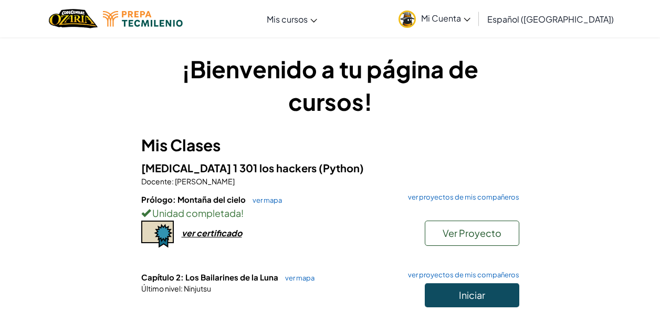 This screenshot has height=312, width=660. What do you see at coordinates (211, 277) in the screenshot?
I see `span: Capítulo 2: Los Bailarines de la Luna` at bounding box center [211, 277].